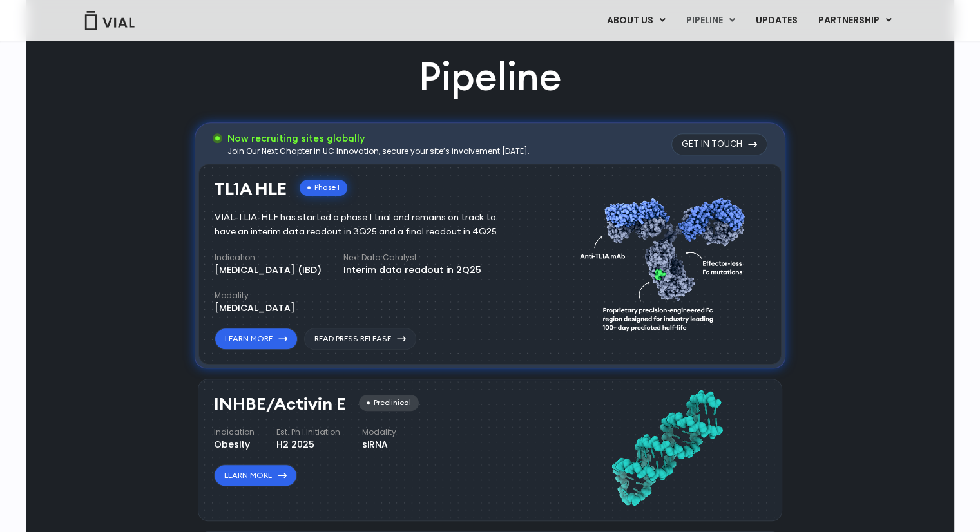  I want to click on a: UPDATES, so click(776, 20).